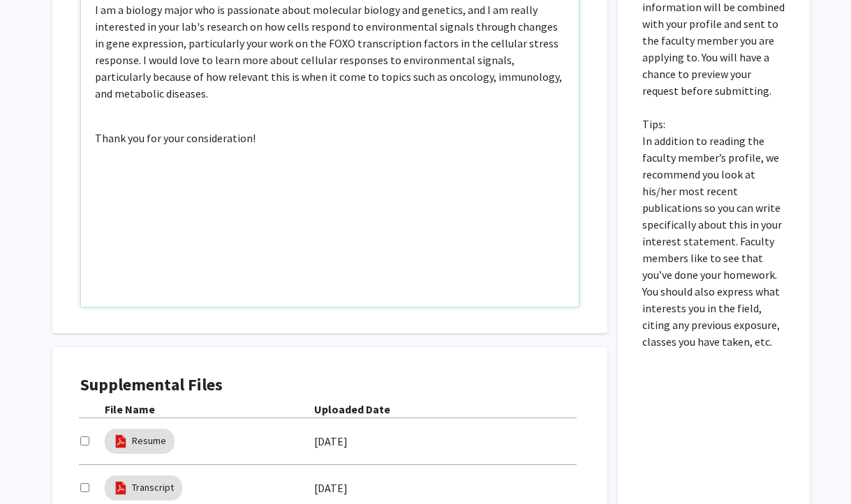 Image resolution: width=851 pixels, height=504 pixels. What do you see at coordinates (329, 52) in the screenshot?
I see `p: I am a biology major who is passionate about molecular biology and genetics, and I am really inte...` at bounding box center [329, 52].